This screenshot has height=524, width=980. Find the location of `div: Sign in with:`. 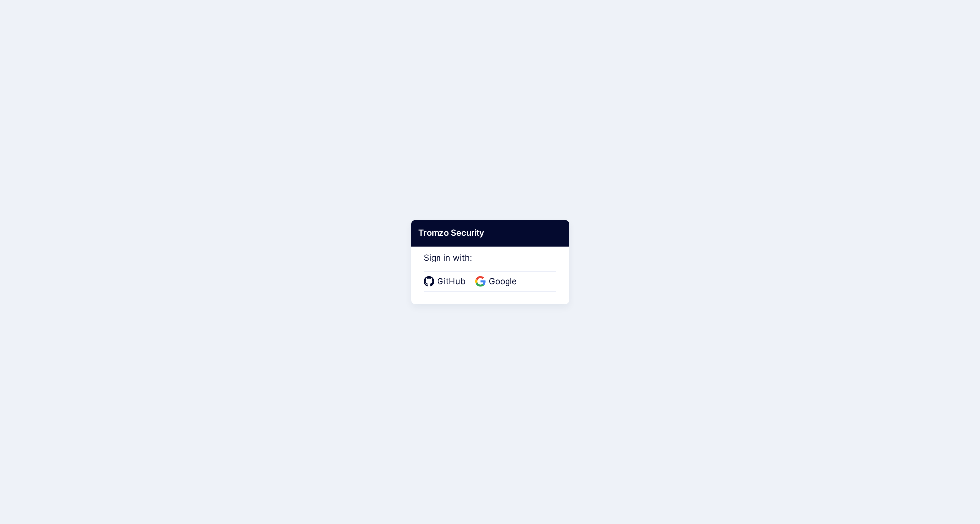

div: Sign in with: is located at coordinates (490, 265).